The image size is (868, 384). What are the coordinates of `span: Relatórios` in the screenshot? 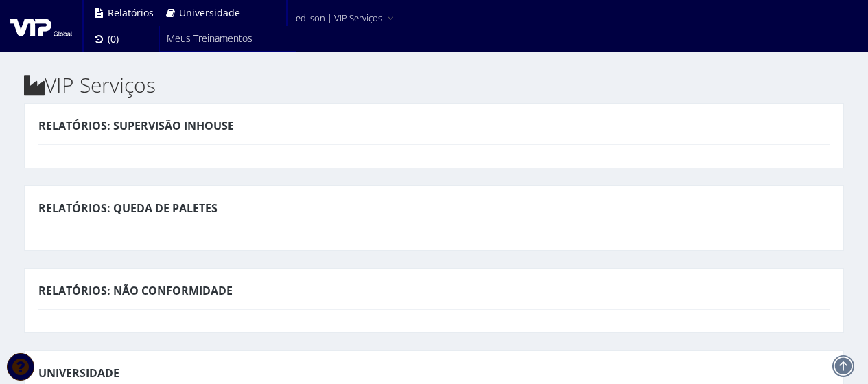 It's located at (130, 12).